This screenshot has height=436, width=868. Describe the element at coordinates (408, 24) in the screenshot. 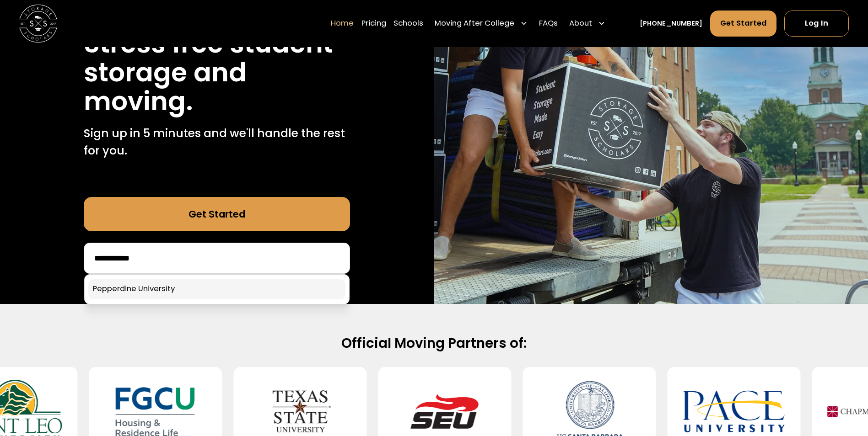

I see `a: Schools` at that location.